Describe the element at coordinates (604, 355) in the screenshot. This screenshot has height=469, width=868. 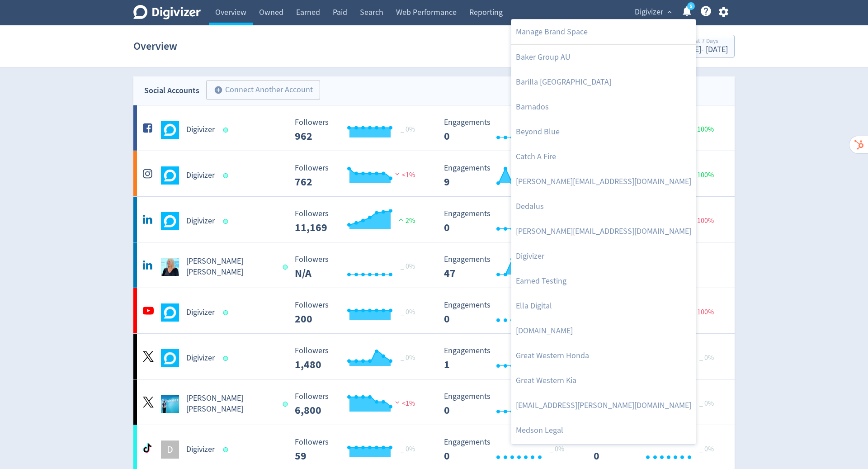
I see `a: Great Western Honda` at that location.